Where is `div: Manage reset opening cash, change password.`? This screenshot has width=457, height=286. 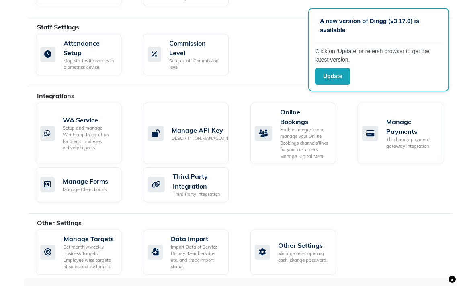
div: Manage reset opening cash, change password. is located at coordinates (304, 256).